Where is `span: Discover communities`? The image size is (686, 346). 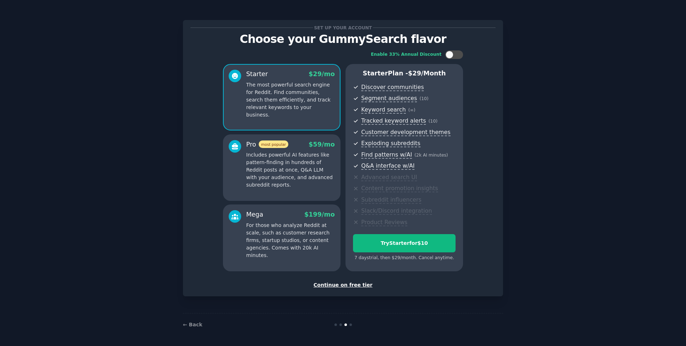 span: Discover communities is located at coordinates (392, 87).